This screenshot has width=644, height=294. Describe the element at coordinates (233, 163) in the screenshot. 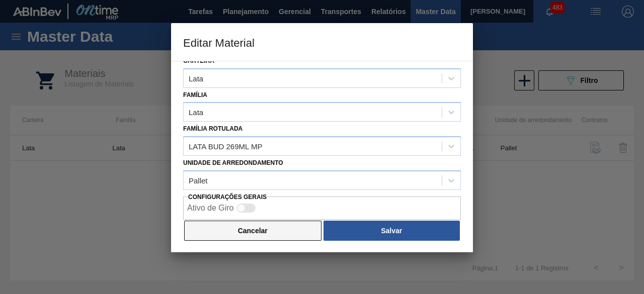

I see `label: Unidade de arredondamento` at that location.